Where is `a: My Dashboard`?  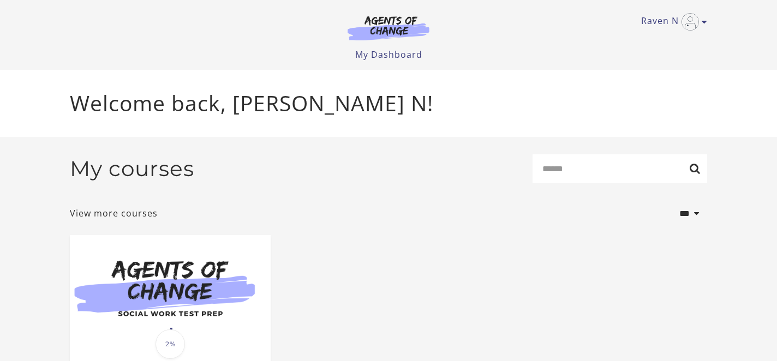 a: My Dashboard is located at coordinates (389, 55).